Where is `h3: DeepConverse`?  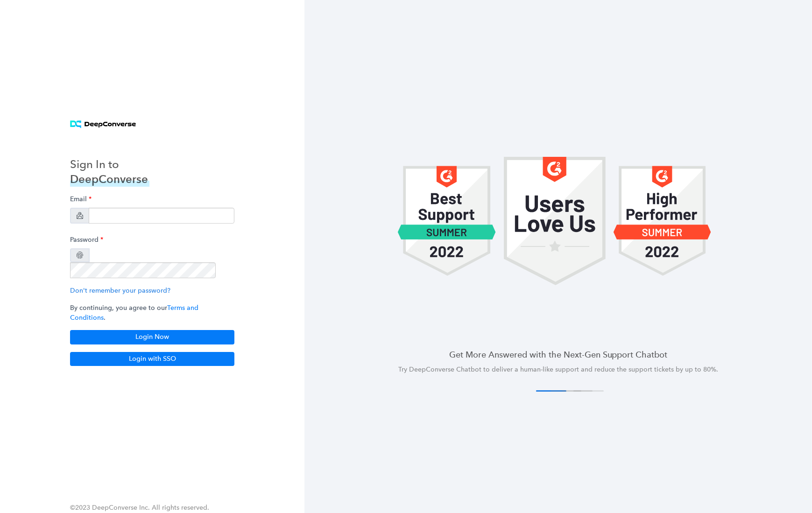 h3: DeepConverse is located at coordinates (110, 179).